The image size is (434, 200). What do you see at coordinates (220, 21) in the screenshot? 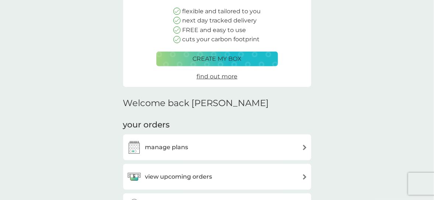
I see `p: next day tracked delivery` at bounding box center [220, 21].